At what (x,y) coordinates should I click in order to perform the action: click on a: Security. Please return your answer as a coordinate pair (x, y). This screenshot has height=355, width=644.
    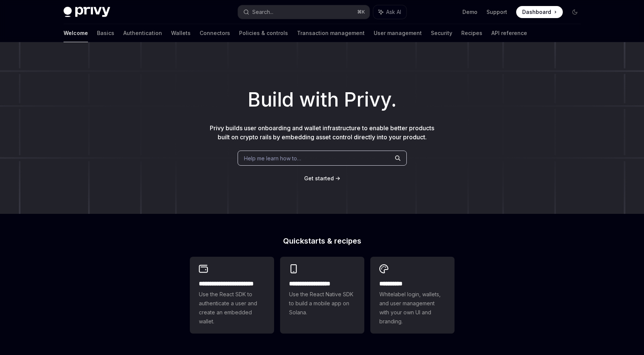
    Looking at the image, I should click on (441, 33).